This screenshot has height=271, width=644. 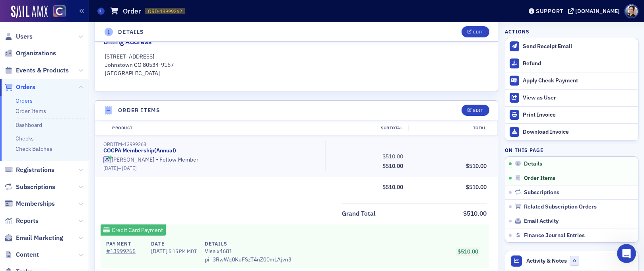 I want to click on h4: Order Items, so click(x=139, y=110).